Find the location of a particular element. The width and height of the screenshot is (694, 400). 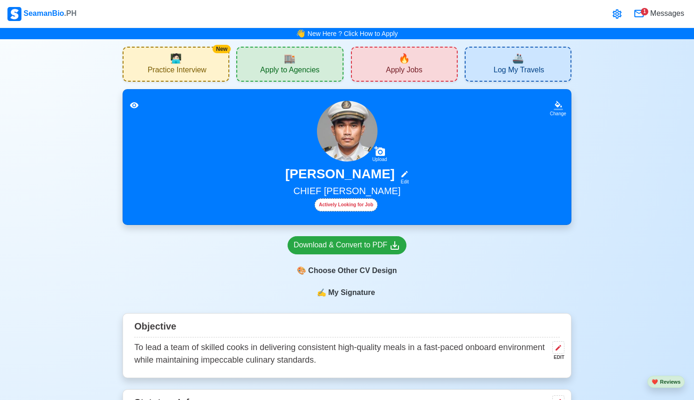

div: Download & Convert to PDF is located at coordinates (347, 245).